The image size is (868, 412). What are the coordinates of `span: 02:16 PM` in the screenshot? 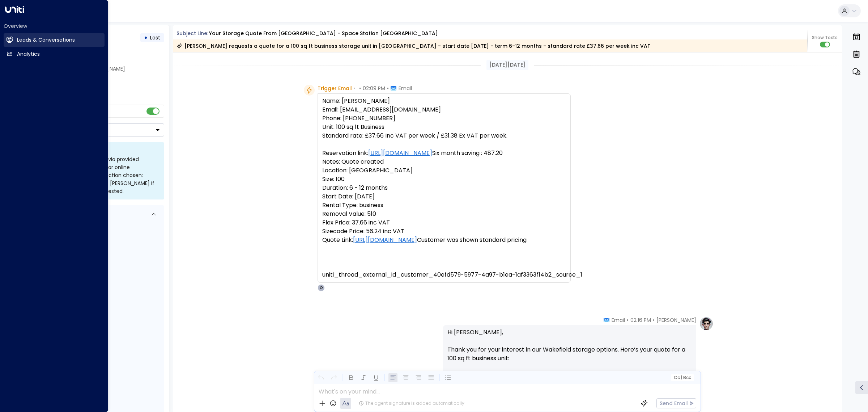 It's located at (641, 320).